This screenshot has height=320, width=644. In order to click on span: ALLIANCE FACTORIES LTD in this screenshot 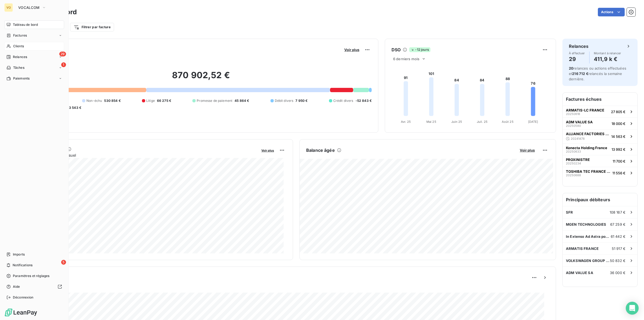, I will do `click(588, 134)`.